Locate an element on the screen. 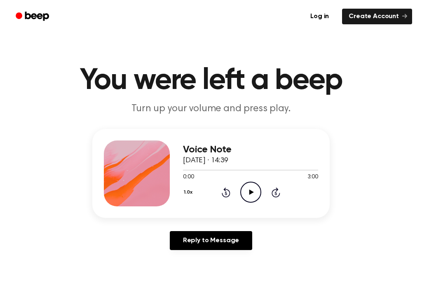  a: Beep is located at coordinates (33, 16).